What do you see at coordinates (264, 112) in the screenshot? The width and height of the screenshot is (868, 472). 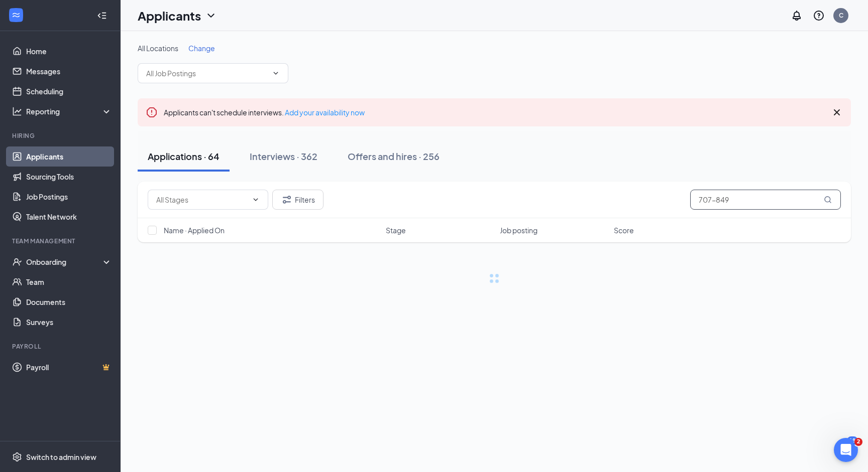 I see `span: Applicants can't schedule interviews.` at bounding box center [264, 112].